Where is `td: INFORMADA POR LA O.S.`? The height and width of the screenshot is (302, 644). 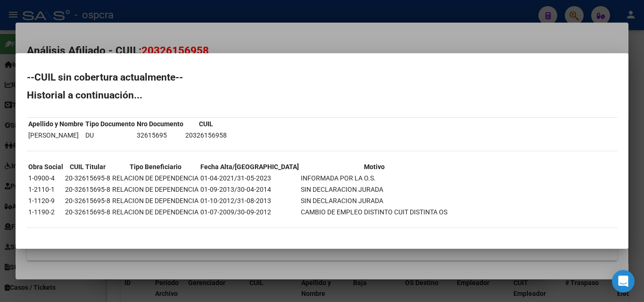
td: INFORMADA POR LA O.S. is located at coordinates (374, 179).